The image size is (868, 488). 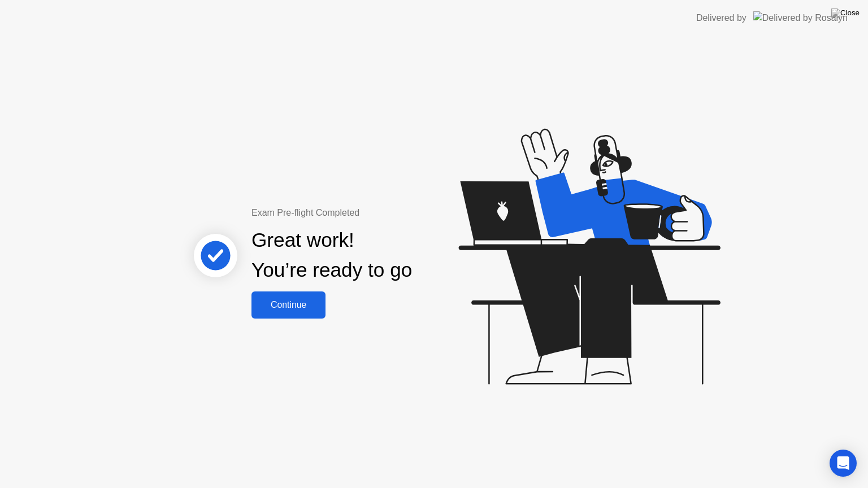 I want to click on div: Continue, so click(x=288, y=305).